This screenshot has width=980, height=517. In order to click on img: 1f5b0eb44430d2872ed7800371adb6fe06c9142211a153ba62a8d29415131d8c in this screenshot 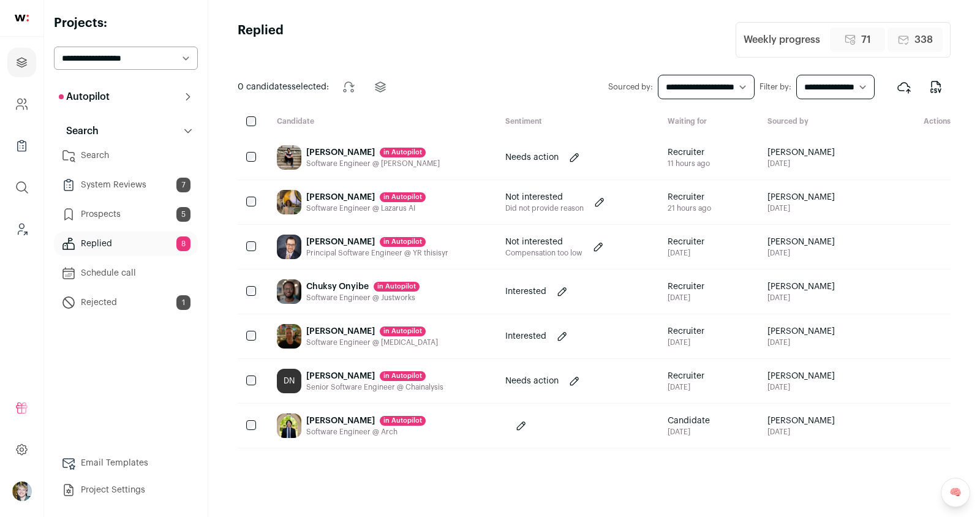, I will do `click(289, 158)`.